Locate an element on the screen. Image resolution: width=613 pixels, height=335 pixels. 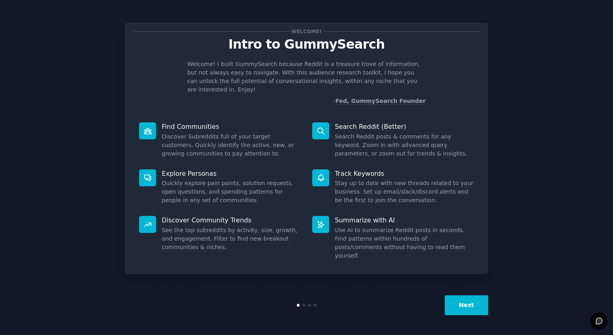
p: Discover Community Trends is located at coordinates (231, 220).